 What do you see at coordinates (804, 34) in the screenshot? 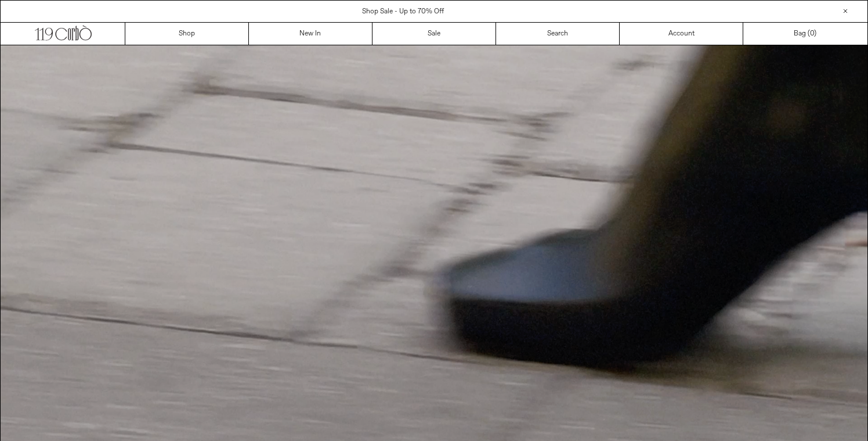
I see `a: Bag ()` at bounding box center [804, 34].